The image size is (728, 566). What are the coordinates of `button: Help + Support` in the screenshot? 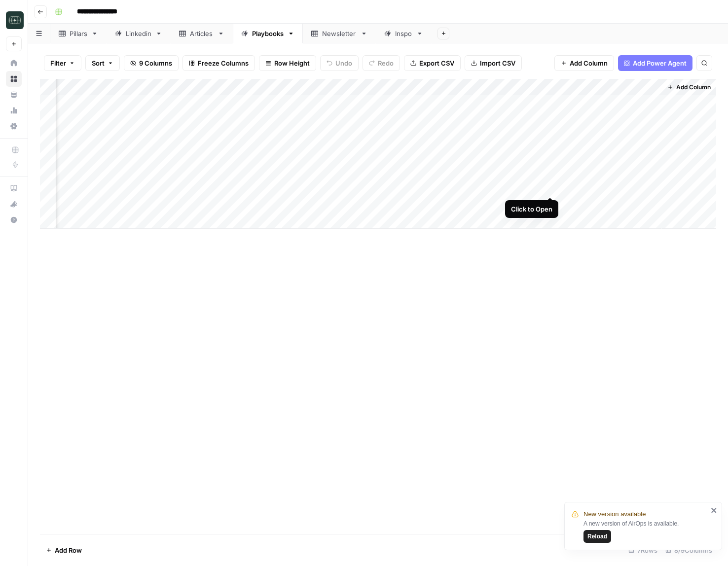 It's located at (14, 220).